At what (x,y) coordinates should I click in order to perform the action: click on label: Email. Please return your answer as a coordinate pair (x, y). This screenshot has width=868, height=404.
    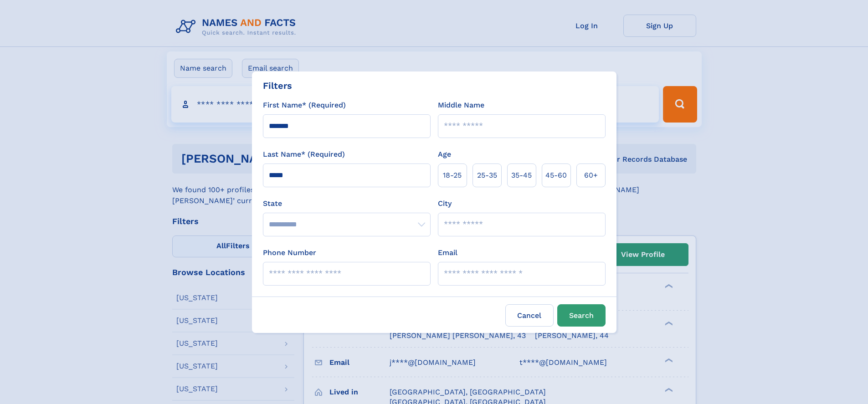
    Looking at the image, I should click on (447, 253).